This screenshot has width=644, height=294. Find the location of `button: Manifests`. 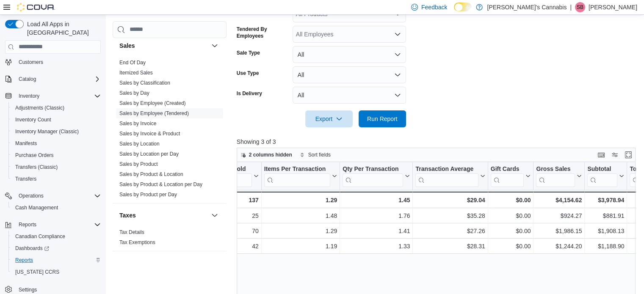

button: Manifests is located at coordinates (56, 143).